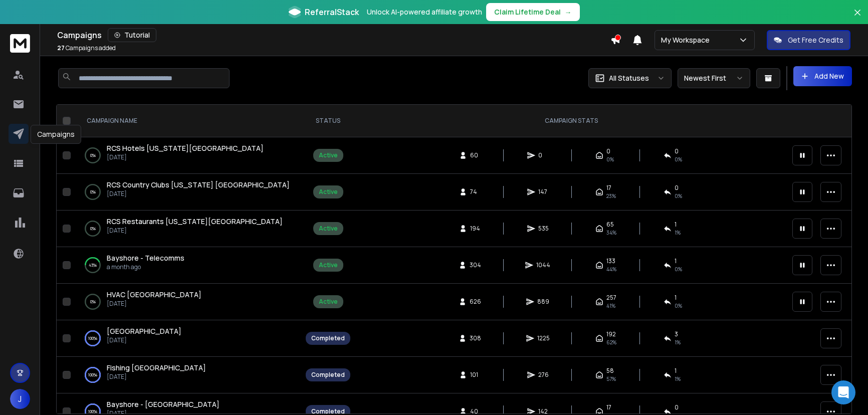  I want to click on p: Unlock AI-powered affiliate growth, so click(425, 12).